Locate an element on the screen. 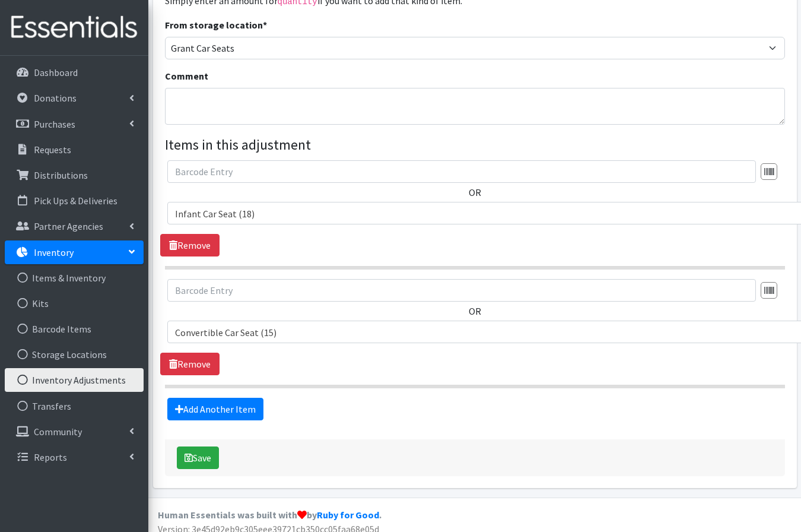 Image resolution: width=801 pixels, height=532 pixels. a: Partner Agencies is located at coordinates (74, 226).